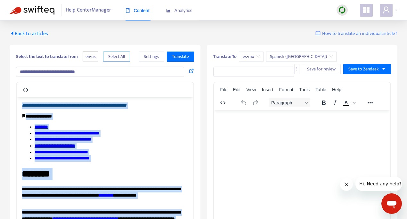 The height and width of the screenshot is (219, 407). Describe the element at coordinates (225, 56) in the screenshot. I see `b: Translate To` at that location.